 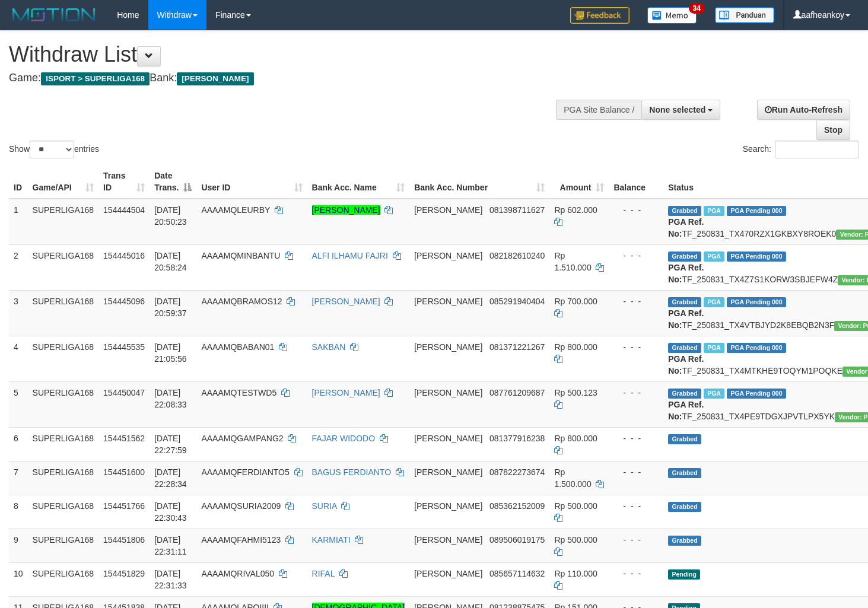 What do you see at coordinates (288, 78) in the screenshot?
I see `h4: Game: Bank:` at bounding box center [288, 78].